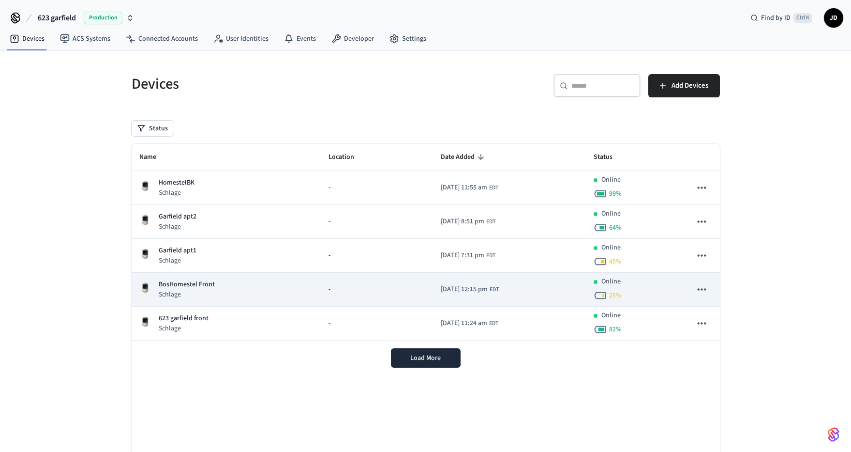 Image resolution: width=851 pixels, height=452 pixels. What do you see at coordinates (178, 216) in the screenshot?
I see `p: Garfield apt2` at bounding box center [178, 216].